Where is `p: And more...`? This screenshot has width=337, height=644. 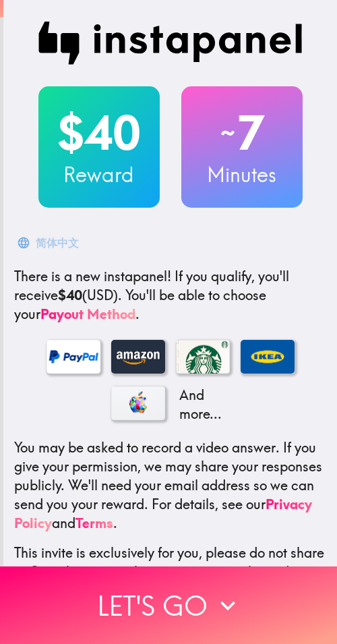
p: And more... is located at coordinates (203, 404).